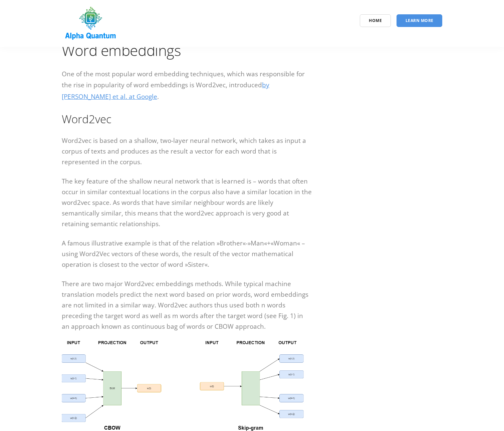 This screenshot has width=504, height=431. Describe the element at coordinates (186, 86) in the screenshot. I see `p: One of the most popular word embedding techniques, which was responsible for the rise in populari...` at that location.